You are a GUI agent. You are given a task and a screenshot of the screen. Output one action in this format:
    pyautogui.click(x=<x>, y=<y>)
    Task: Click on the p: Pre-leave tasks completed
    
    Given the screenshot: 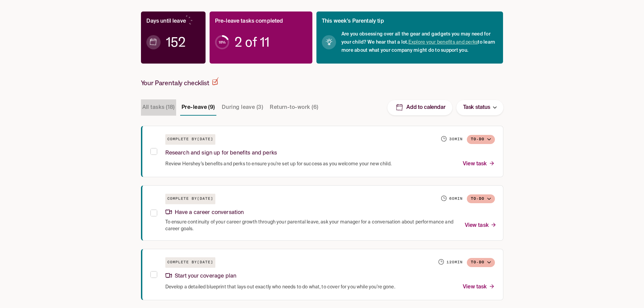 What is the action you would take?
    pyautogui.click(x=249, y=21)
    